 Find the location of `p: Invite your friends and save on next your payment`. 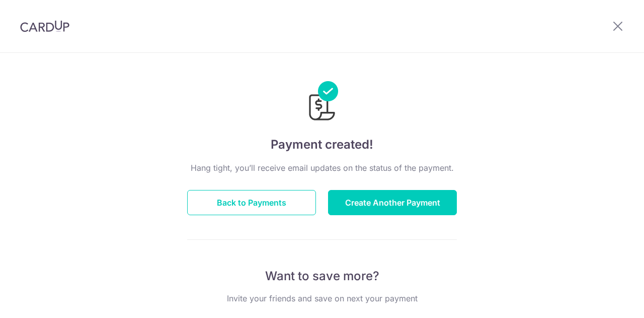

p: Invite your friends and save on next your payment is located at coordinates (322, 298).